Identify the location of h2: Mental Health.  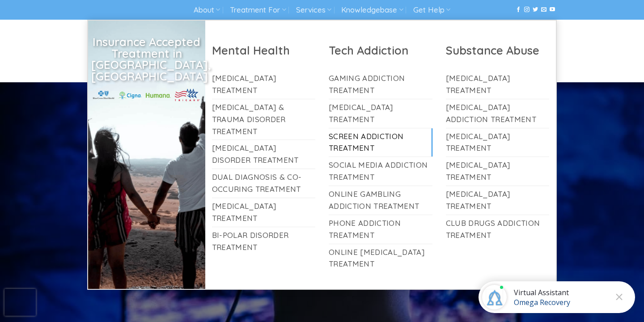
(264, 50).